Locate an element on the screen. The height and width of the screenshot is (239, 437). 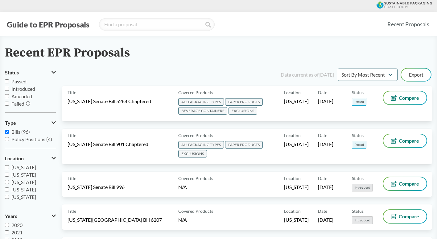
button: Export is located at coordinates (416, 75).